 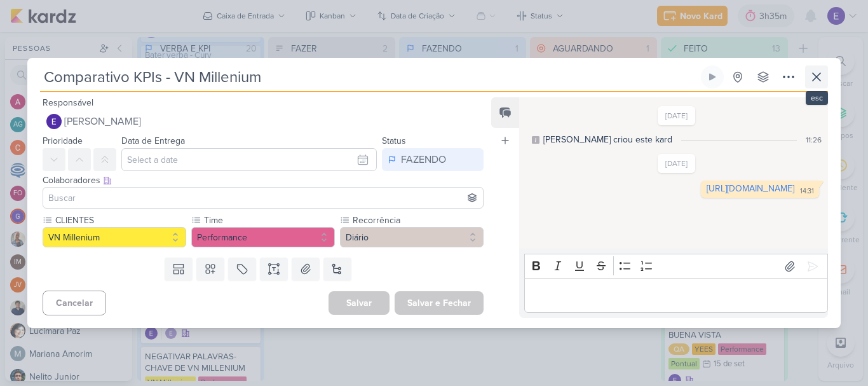 I want to click on input: Select a date, so click(x=249, y=159).